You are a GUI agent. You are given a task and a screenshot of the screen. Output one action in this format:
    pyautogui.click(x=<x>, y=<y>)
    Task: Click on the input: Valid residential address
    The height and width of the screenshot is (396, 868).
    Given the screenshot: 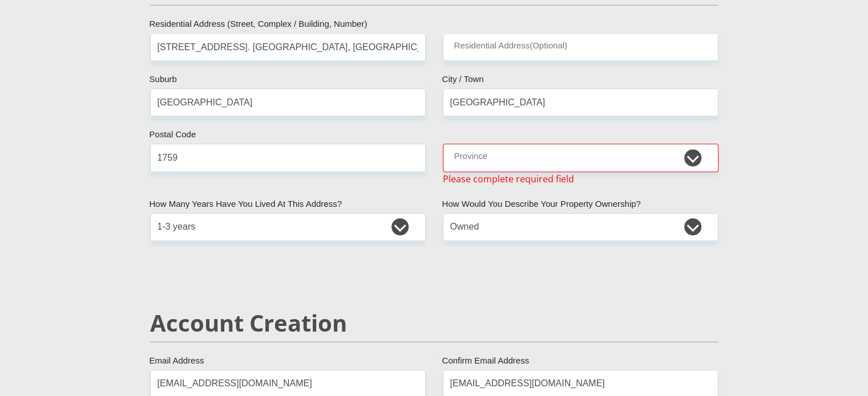 What is the action you would take?
    pyautogui.click(x=288, y=47)
    